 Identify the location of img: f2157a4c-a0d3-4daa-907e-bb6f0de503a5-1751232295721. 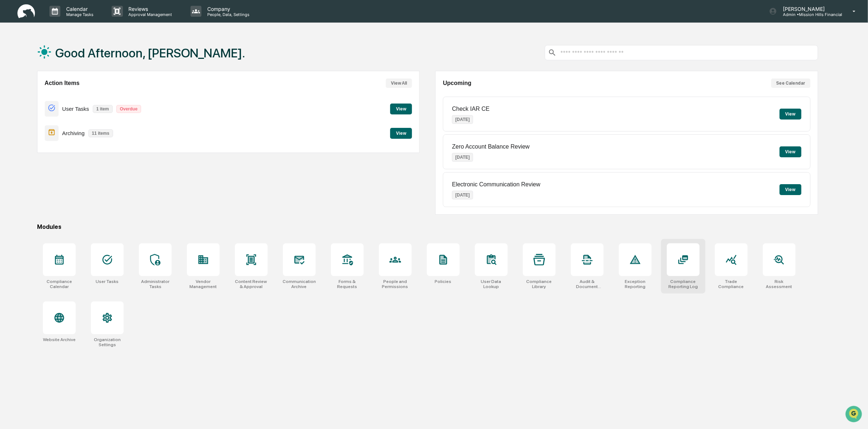
(9, 9).